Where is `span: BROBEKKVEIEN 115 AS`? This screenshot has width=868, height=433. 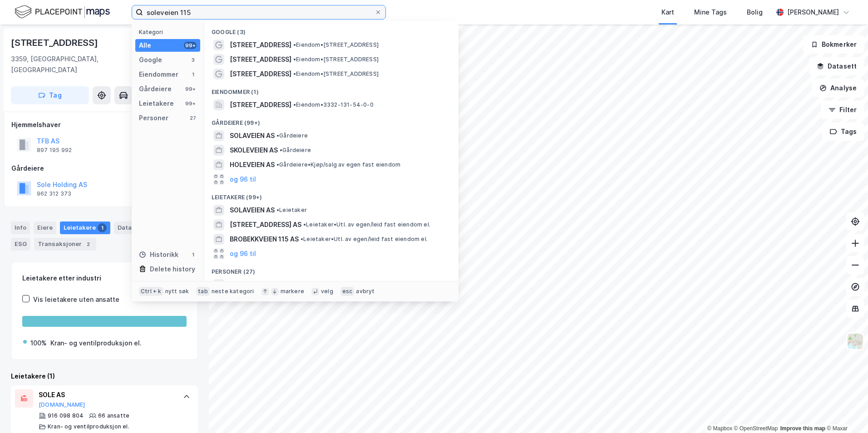
span: BROBEKKVEIEN 115 AS is located at coordinates (264, 239).